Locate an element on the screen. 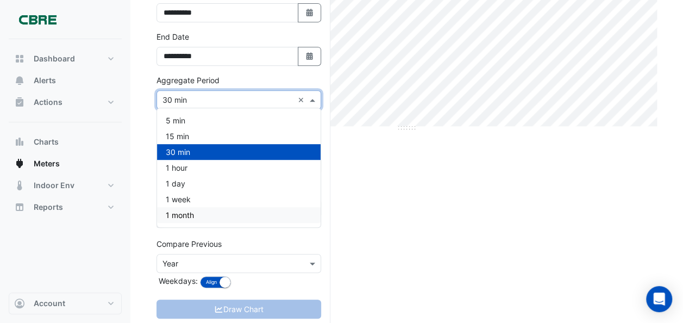 Image resolution: width=683 pixels, height=323 pixels. button: Indoor Env is located at coordinates (65, 185).